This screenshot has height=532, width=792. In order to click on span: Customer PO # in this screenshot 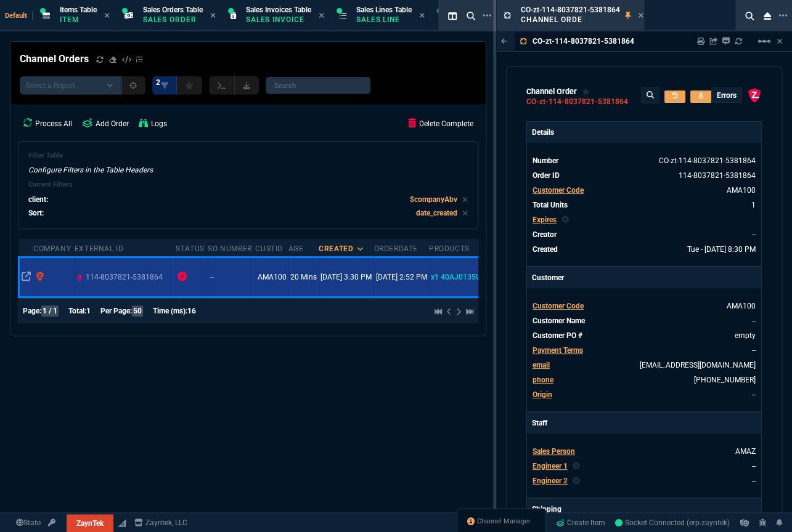, I will do `click(557, 336)`.